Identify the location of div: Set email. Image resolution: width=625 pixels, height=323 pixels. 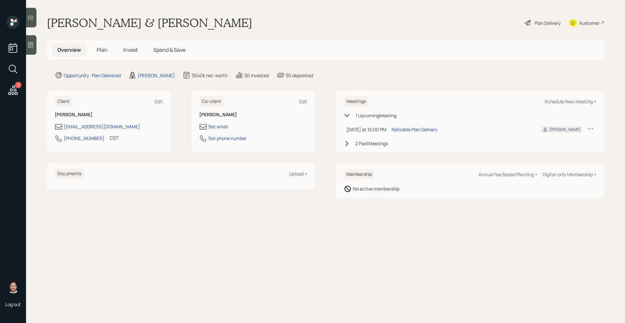
(218, 126).